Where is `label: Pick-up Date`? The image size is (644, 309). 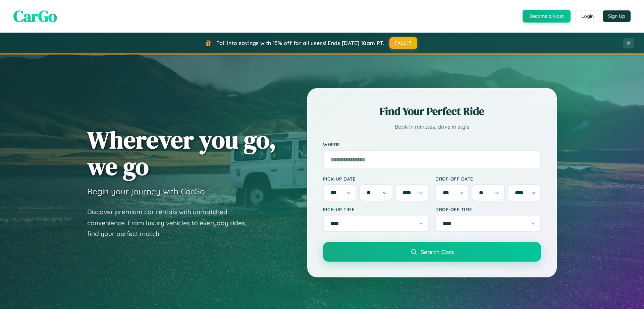
label: Pick-up Date is located at coordinates (376, 178).